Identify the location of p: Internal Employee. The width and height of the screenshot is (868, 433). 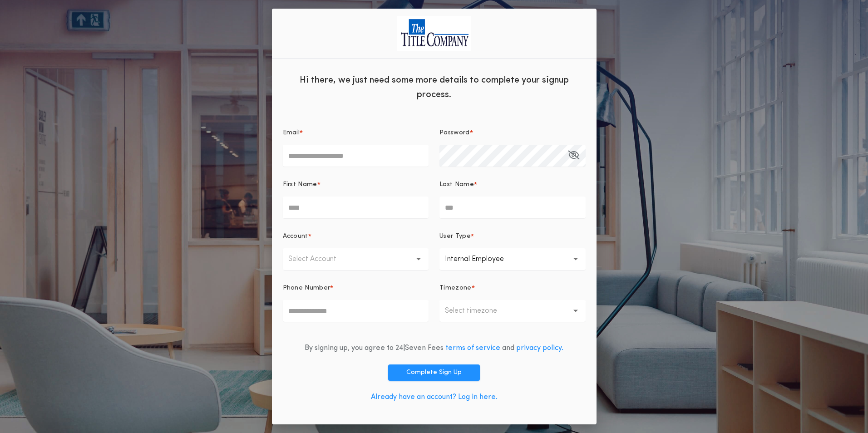
(481, 259).